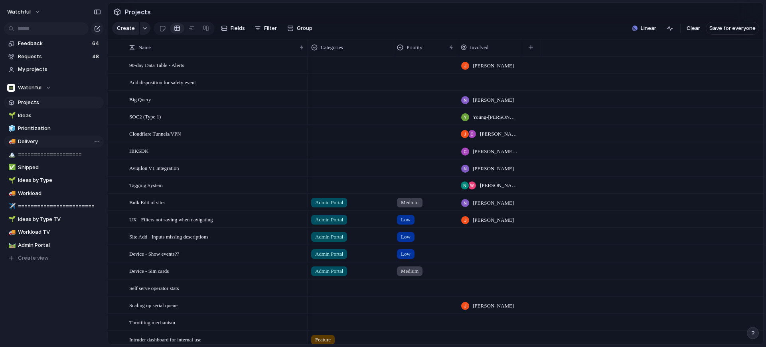  Describe the element at coordinates (169, 236) in the screenshot. I see `span: Site Add - Inputs missing descriptions` at that location.